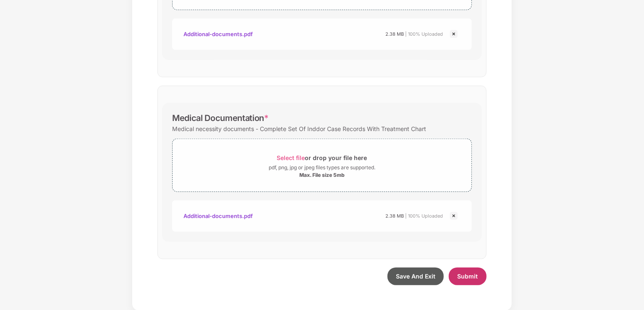 The height and width of the screenshot is (310, 644). Describe the element at coordinates (322, 168) in the screenshot. I see `div: pdf, png, jpg or jpeg files types are supported.` at that location.